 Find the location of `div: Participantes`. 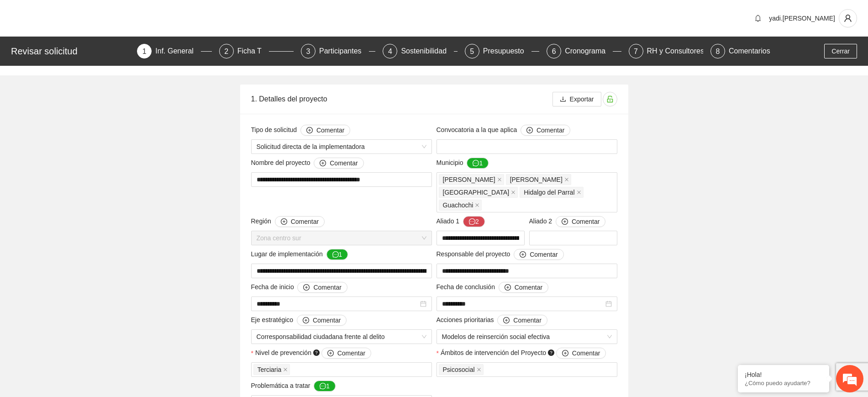

div: Participantes is located at coordinates (344, 51).